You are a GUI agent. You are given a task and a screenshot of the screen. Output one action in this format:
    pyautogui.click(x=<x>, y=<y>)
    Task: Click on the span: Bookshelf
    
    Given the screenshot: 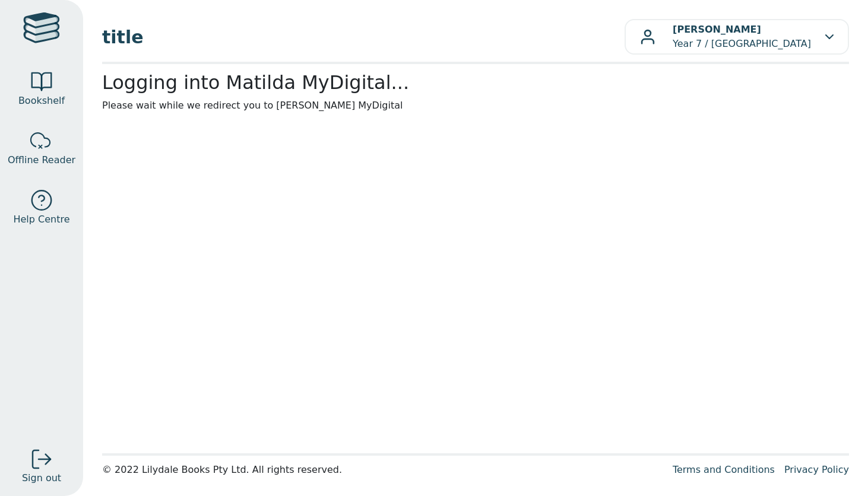 What is the action you would take?
    pyautogui.click(x=41, y=101)
    